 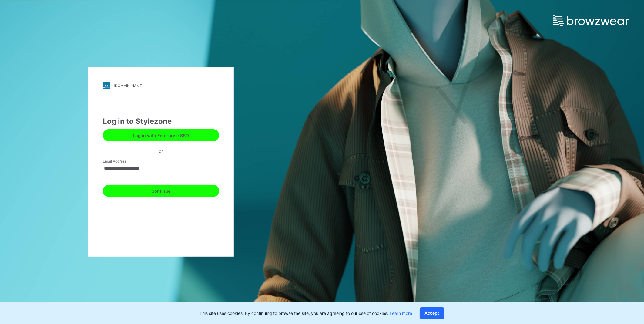 What do you see at coordinates (432, 313) in the screenshot?
I see `button: Accept` at bounding box center [432, 313].